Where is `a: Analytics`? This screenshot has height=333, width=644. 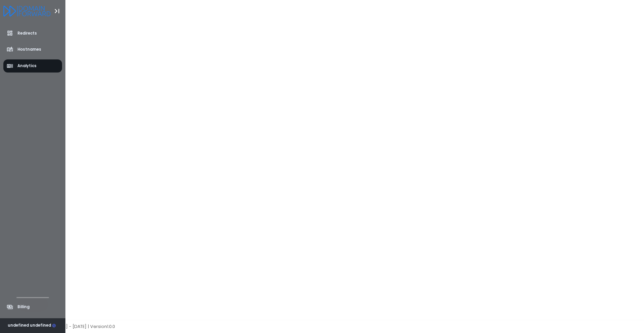
a: Analytics is located at coordinates (33, 66).